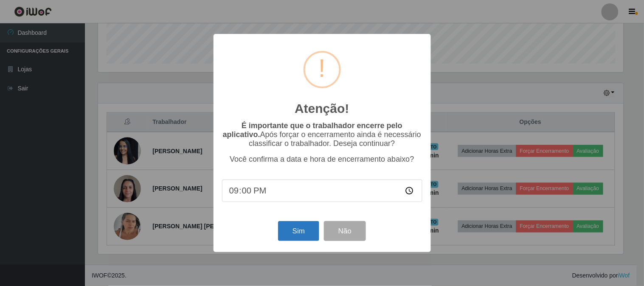 Image resolution: width=644 pixels, height=286 pixels. What do you see at coordinates (299, 231) in the screenshot?
I see `button: Sim` at bounding box center [299, 231].